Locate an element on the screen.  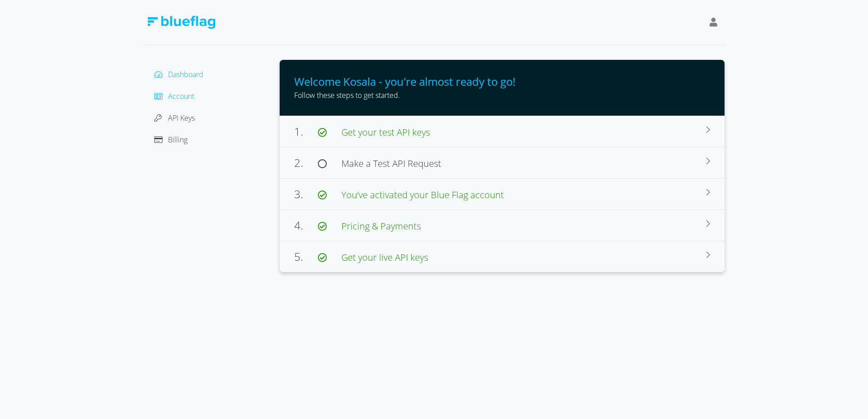
a: Dashboard is located at coordinates (179, 74).